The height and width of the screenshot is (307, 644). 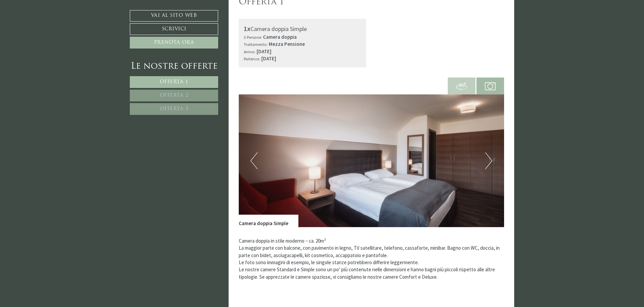 I want to click on small: 3 Persone:, so click(x=253, y=37).